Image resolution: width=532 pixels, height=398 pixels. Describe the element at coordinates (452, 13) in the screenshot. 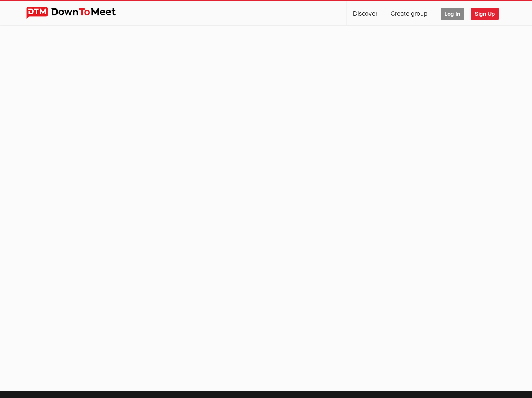

I see `a: Log In` at that location.